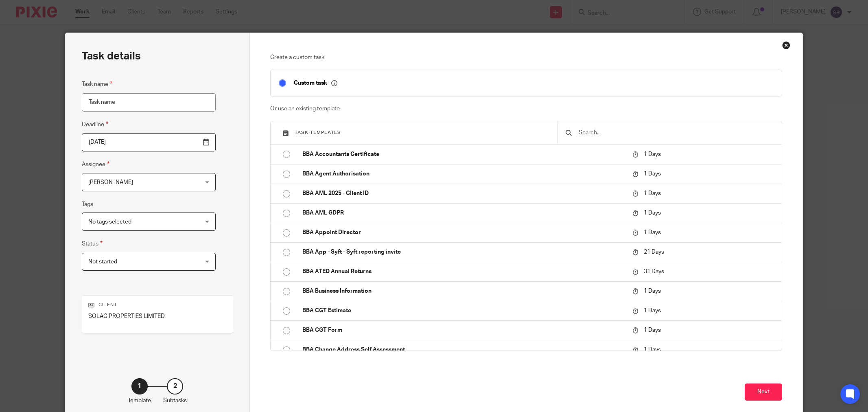 This screenshot has width=868, height=412. What do you see at coordinates (654, 272) in the screenshot?
I see `span: 31 Days` at bounding box center [654, 272].